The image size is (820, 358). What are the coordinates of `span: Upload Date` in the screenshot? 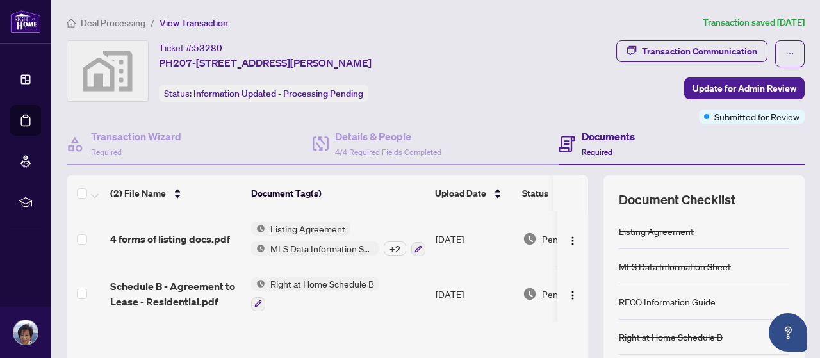 It's located at (460, 193).